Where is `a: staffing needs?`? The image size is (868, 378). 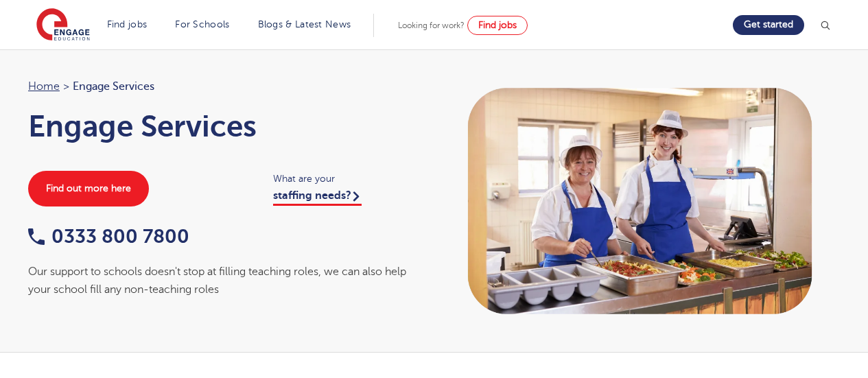
a: staffing needs? is located at coordinates (317, 197).